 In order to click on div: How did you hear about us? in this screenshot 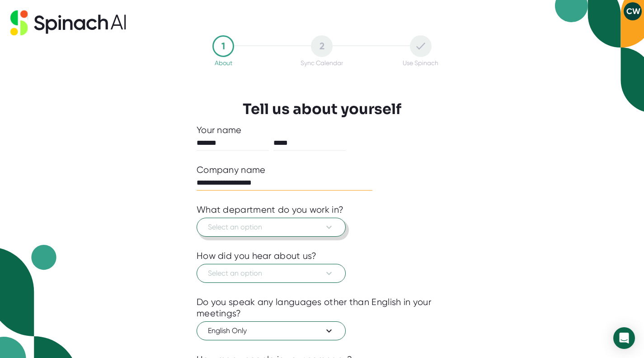, I will do `click(257, 256)`.